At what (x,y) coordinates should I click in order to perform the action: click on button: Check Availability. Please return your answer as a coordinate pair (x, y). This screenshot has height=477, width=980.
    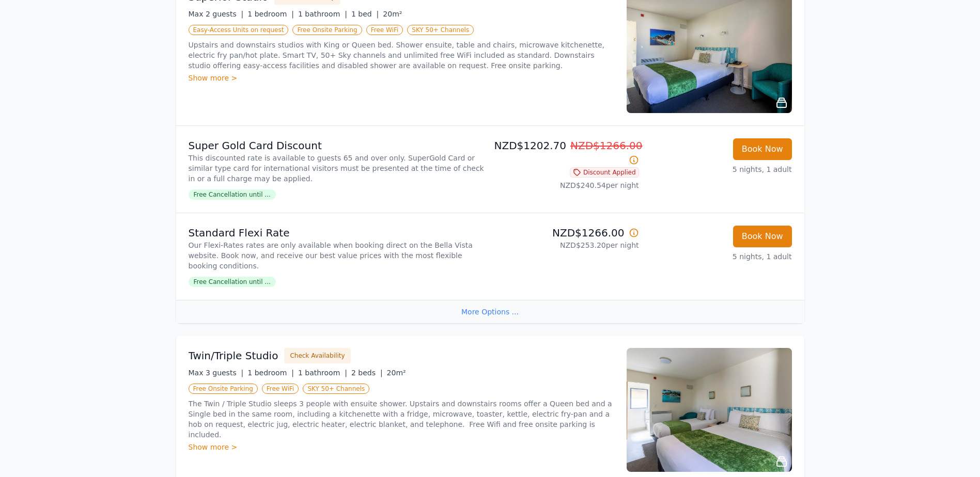
    Looking at the image, I should click on (318, 356).